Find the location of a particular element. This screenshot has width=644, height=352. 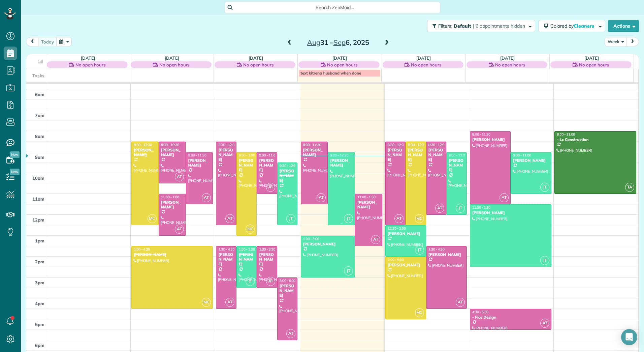

span: 8:00 - 11:00 is located at coordinates (566, 134).